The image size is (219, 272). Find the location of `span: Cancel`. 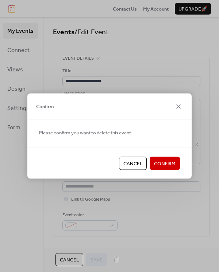

span: Cancel is located at coordinates (133, 164).